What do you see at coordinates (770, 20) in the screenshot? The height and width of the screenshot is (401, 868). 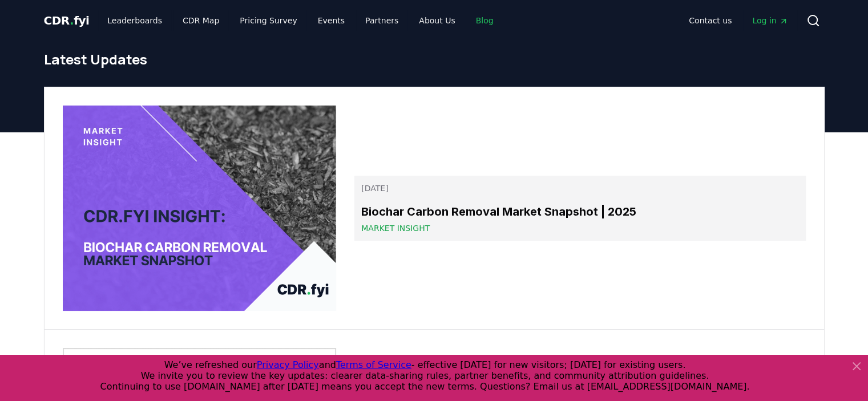 I see `span: Log in` at bounding box center [770, 20].